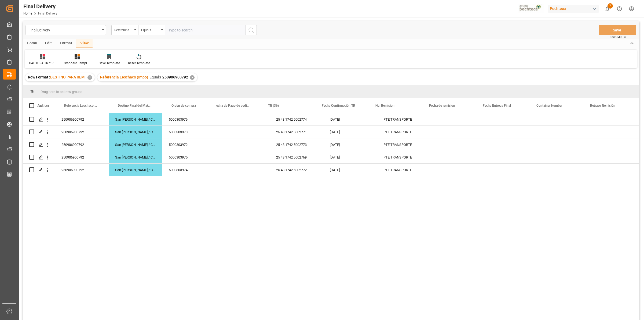  I want to click on span: Orden de compra, so click(183, 106).